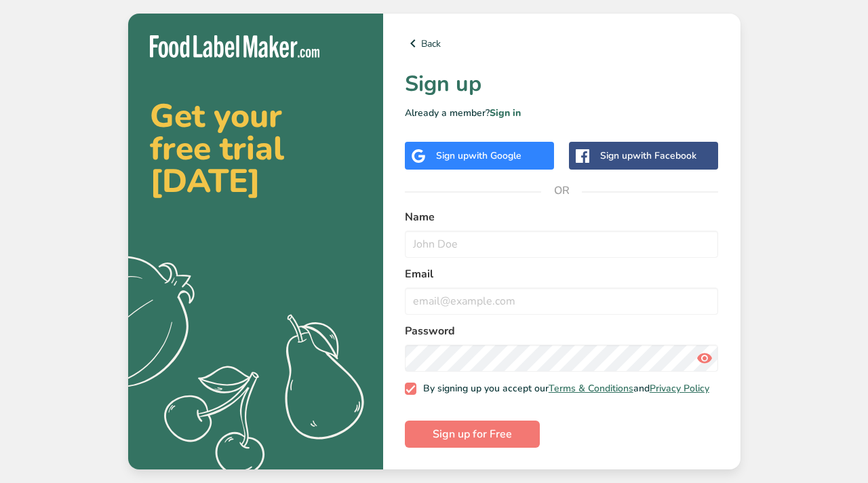 This screenshot has height=483, width=868. What do you see at coordinates (562, 331) in the screenshot?
I see `label: Password` at bounding box center [562, 331].